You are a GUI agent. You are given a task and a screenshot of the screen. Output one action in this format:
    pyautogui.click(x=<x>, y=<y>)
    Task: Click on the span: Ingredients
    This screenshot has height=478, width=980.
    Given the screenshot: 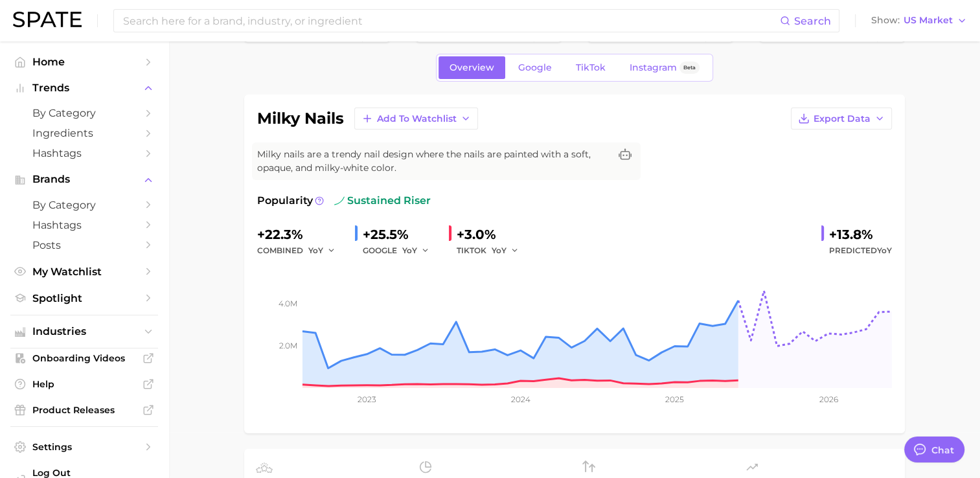 What is the action you would take?
    pyautogui.click(x=84, y=133)
    